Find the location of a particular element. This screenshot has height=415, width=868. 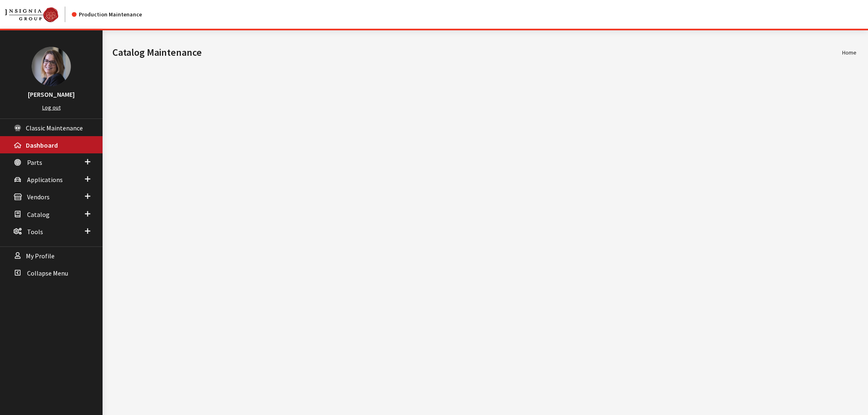

span: Catalog is located at coordinates (38, 214).